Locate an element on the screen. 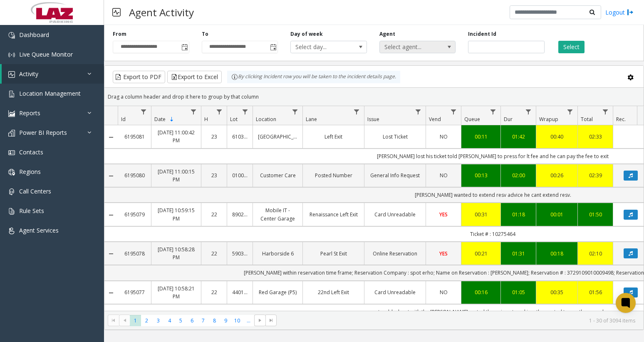 The image size is (644, 342). a: General Info Request is located at coordinates (395, 175).